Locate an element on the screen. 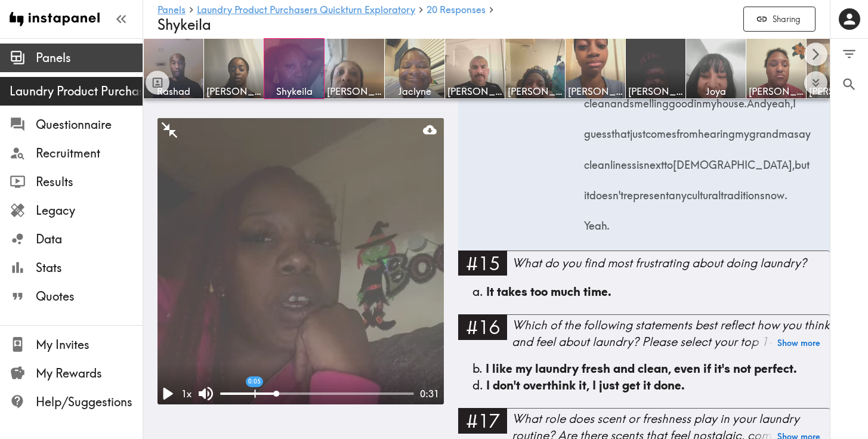 Image resolution: width=868 pixels, height=439 pixels. span: any is located at coordinates (678, 191).